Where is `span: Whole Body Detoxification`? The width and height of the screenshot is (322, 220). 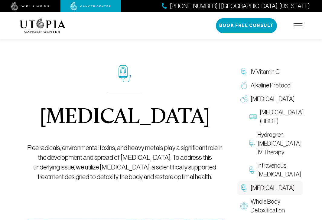 span: Whole Body Detoxification is located at coordinates (275, 206).